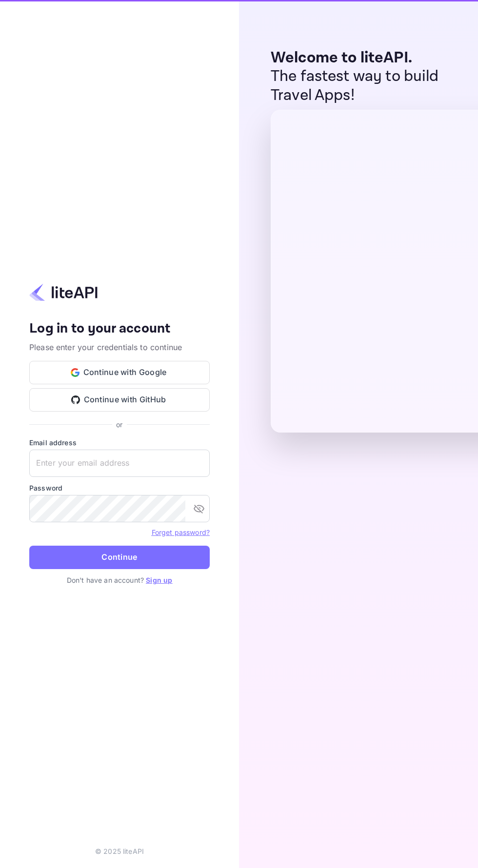  I want to click on p: Don't have an account?, so click(120, 580).